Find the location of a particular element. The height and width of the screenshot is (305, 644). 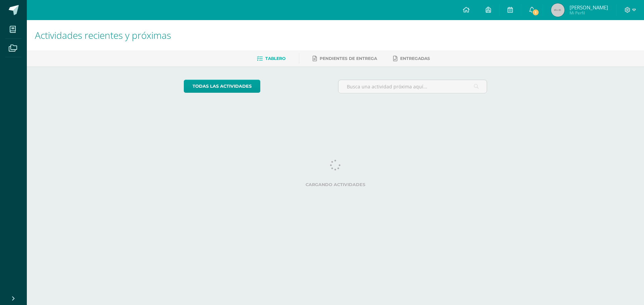

a: todas las Actividades is located at coordinates (222, 86).